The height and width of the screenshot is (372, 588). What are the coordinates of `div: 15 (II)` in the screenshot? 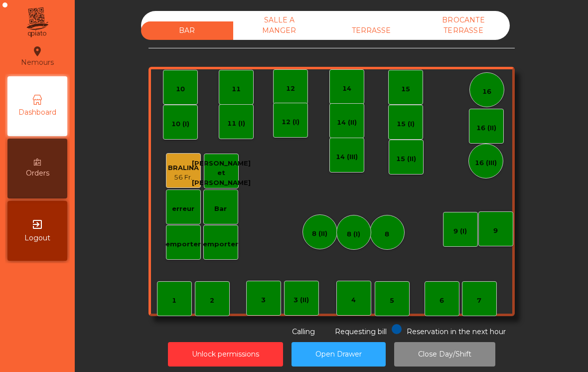 It's located at (407, 159).